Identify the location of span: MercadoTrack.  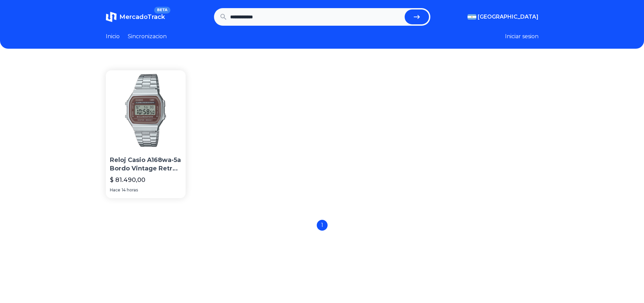
(142, 17).